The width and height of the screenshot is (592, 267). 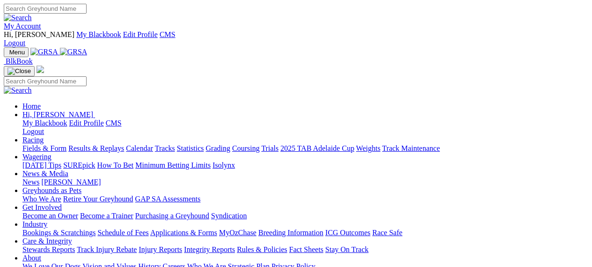 I want to click on a: Stewards Reports, so click(x=49, y=249).